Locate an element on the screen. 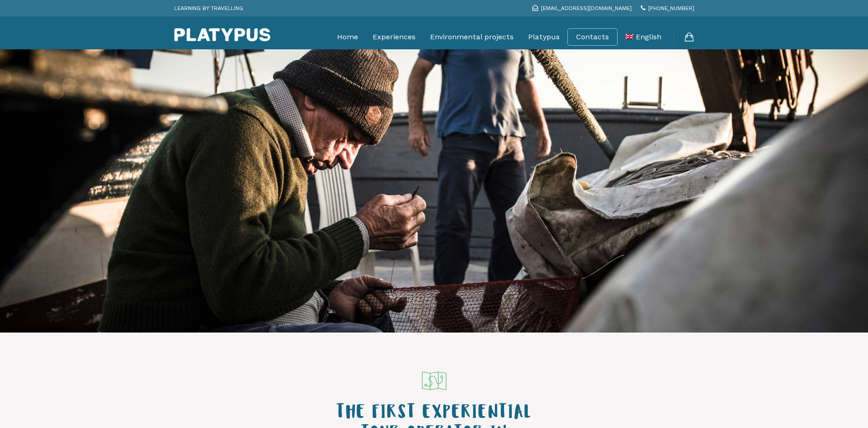  span: English is located at coordinates (649, 36).